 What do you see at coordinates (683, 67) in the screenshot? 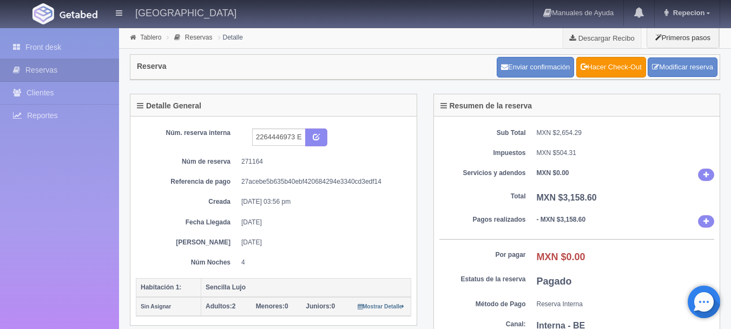
I see `a: Modificar reserva` at bounding box center [683, 67].